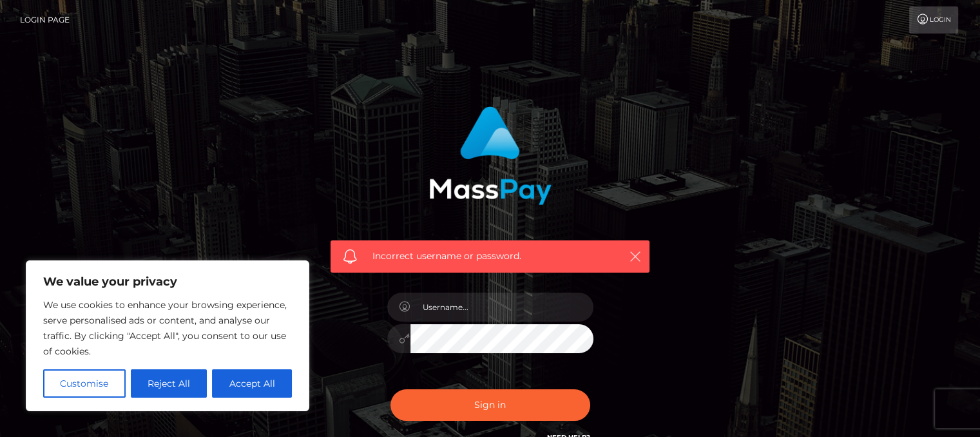 This screenshot has width=980, height=437. What do you see at coordinates (167, 335) in the screenshot?
I see `div: We value your privacy` at bounding box center [167, 335].